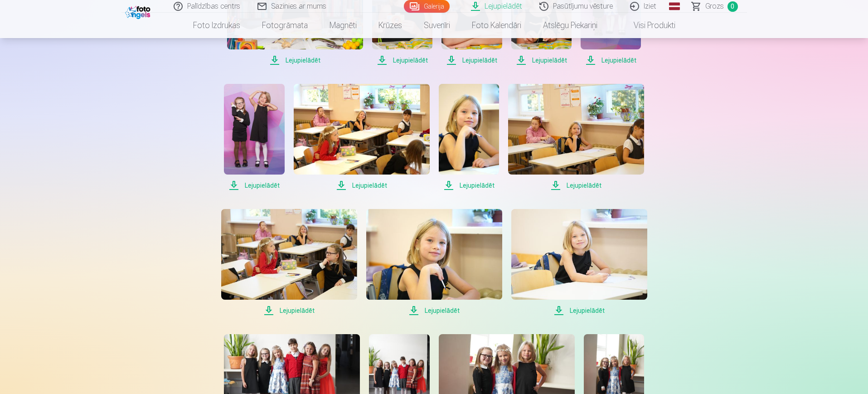 The width and height of the screenshot is (868, 394). I want to click on a: Foto kalendāri, so click(496, 25).